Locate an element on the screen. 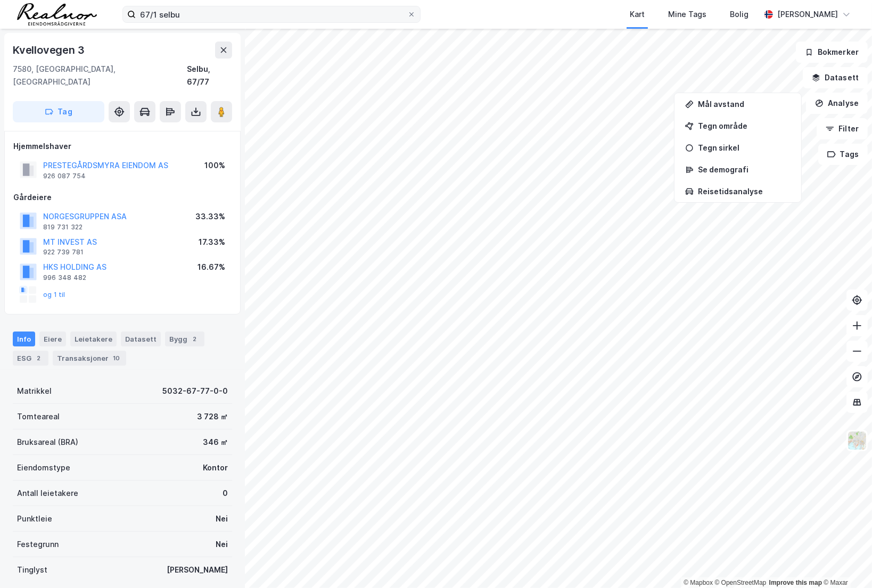 The width and height of the screenshot is (872, 588). div: Matrikkel is located at coordinates (34, 392).